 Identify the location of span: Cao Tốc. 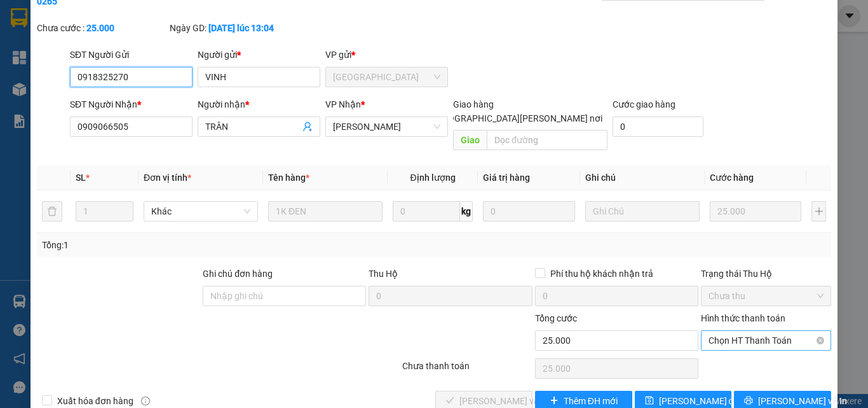
(386, 126).